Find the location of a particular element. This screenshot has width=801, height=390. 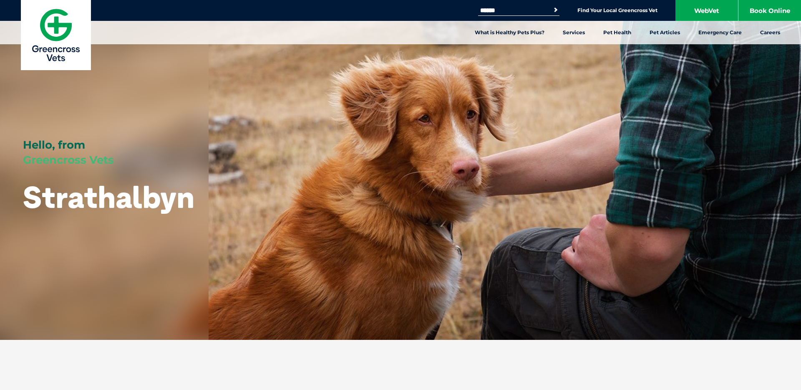

a: Pet Health is located at coordinates (617, 33).